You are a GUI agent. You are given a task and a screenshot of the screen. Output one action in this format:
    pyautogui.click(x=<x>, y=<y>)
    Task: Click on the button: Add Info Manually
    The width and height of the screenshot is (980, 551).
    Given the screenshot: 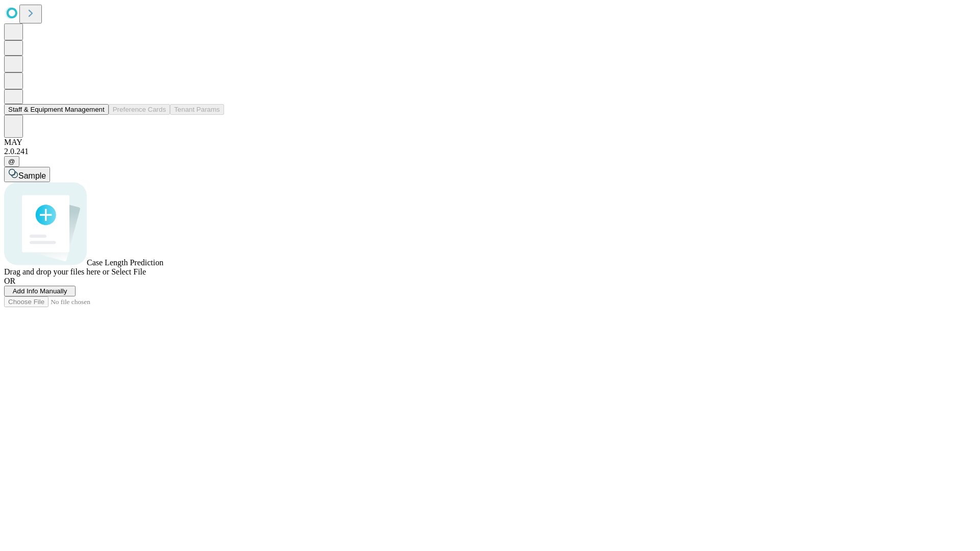 What is the action you would take?
    pyautogui.click(x=40, y=291)
    